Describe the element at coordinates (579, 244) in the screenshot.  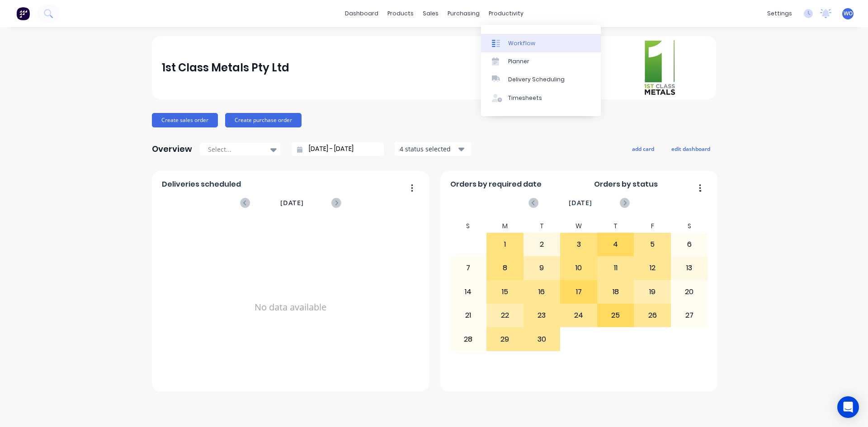
I see `div: 3` at that location.